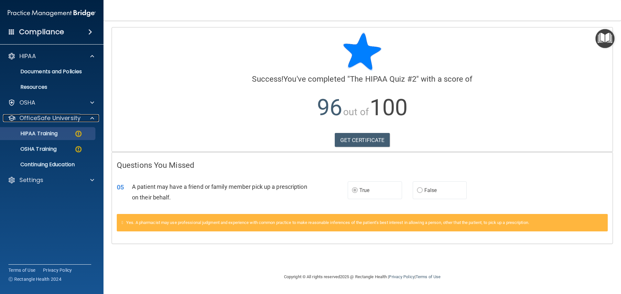 The width and height of the screenshot is (621, 294). What do you see at coordinates (51, 180) in the screenshot?
I see `a: Settings` at bounding box center [51, 180].